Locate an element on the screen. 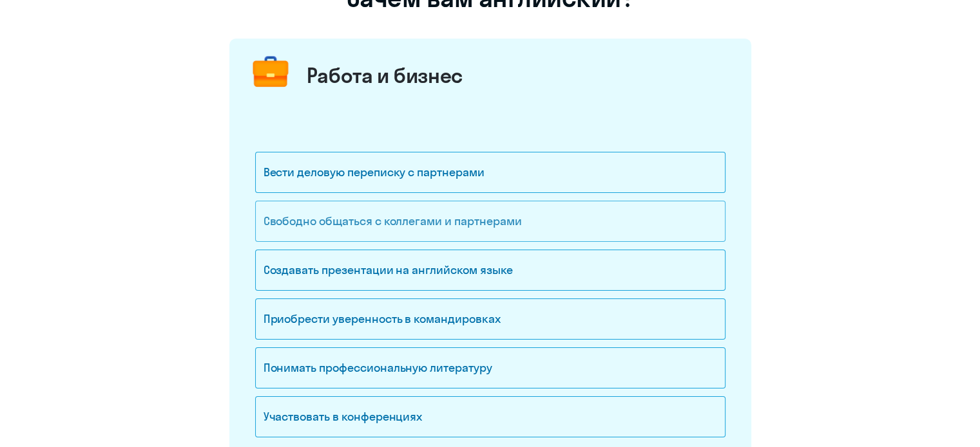 This screenshot has width=980, height=447. div: Свободно общаться с коллегами и партнерами is located at coordinates (490, 221).